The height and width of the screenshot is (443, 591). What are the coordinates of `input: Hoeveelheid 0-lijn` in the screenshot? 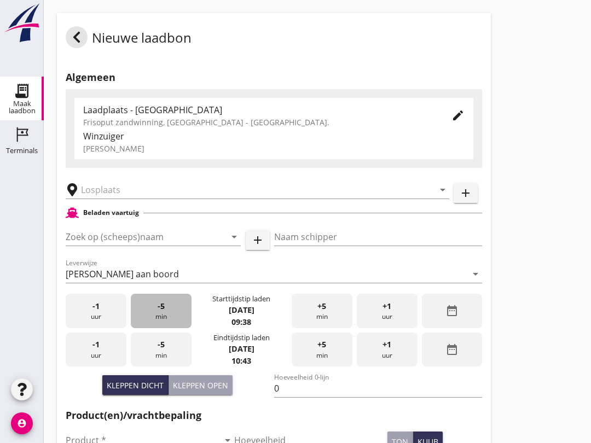 It's located at (378, 389).